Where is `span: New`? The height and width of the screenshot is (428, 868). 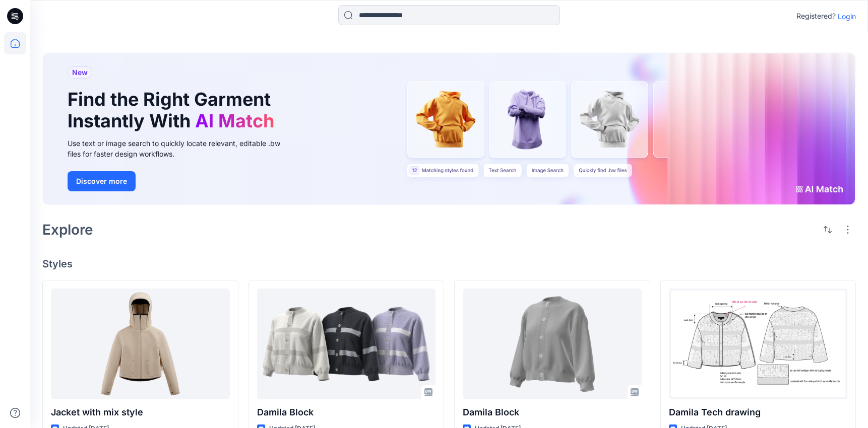 span: New is located at coordinates (80, 73).